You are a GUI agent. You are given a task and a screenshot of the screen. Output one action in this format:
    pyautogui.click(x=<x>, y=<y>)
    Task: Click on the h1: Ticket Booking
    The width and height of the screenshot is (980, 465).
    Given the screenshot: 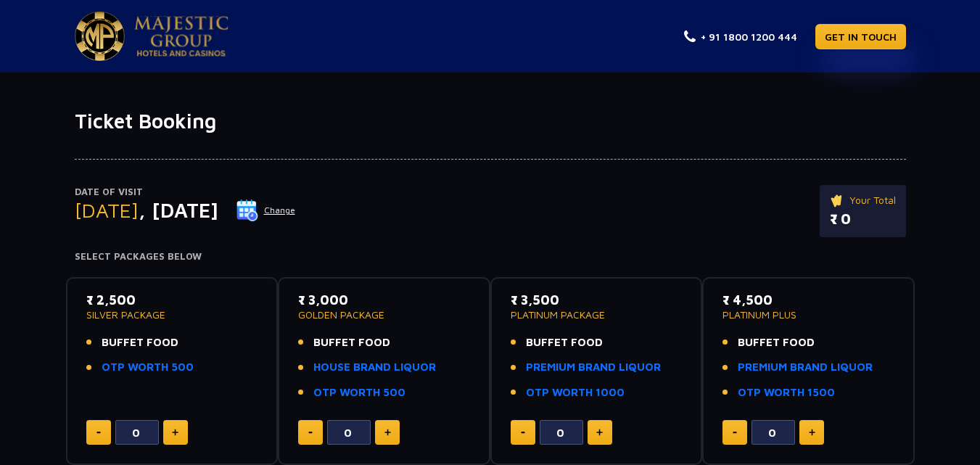 What is the action you would take?
    pyautogui.click(x=490, y=121)
    